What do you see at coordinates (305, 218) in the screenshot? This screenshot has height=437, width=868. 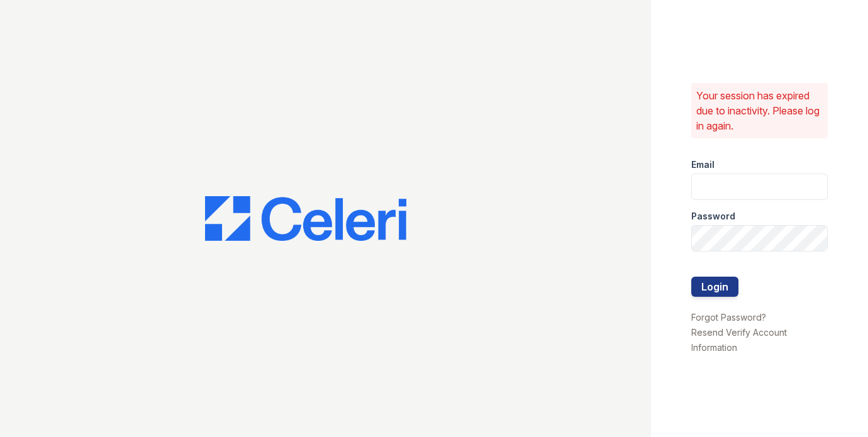 I see `img: CE_Logo_Blue-a8612792a0a2168367f1c8372b55b34899dd931a85d93a1a3d3e32e68fde9ad4.png` at bounding box center [305, 218].